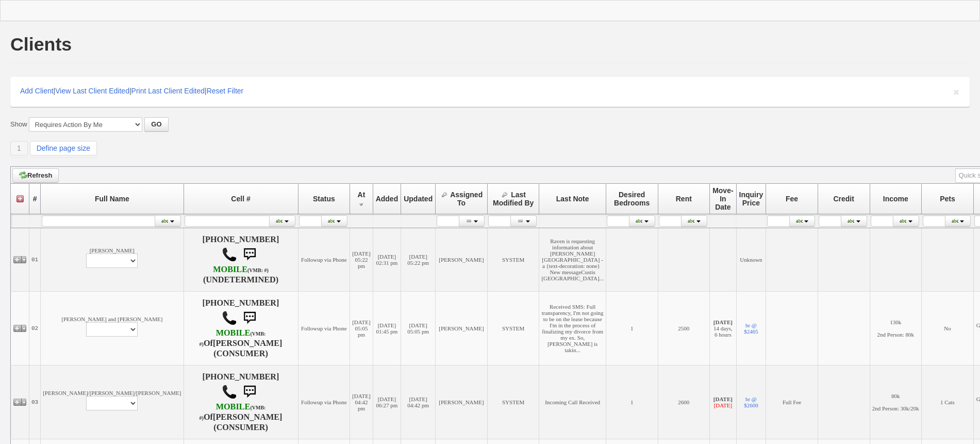 The image size is (980, 444). I want to click on a: br @ $2465, so click(752, 328).